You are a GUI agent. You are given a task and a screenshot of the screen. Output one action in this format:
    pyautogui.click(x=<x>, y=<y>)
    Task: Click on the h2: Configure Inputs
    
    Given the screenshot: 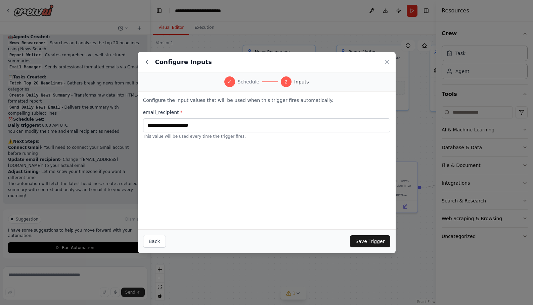 What is the action you would take?
    pyautogui.click(x=183, y=62)
    